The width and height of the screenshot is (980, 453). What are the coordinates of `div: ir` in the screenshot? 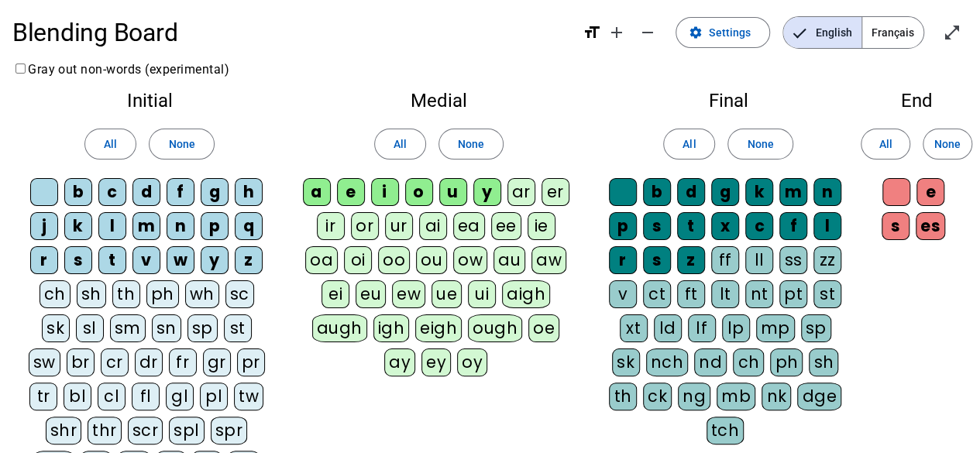 It's located at (331, 226).